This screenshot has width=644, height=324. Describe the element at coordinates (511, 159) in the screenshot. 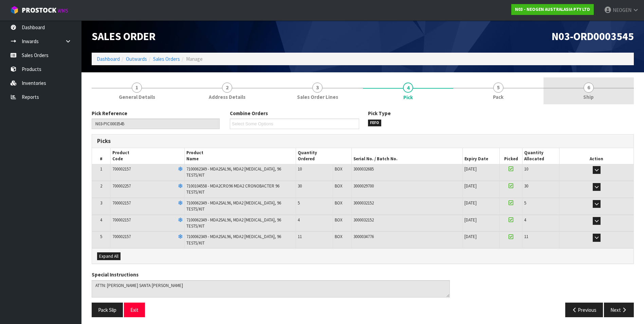

I see `span: Picked` at that location.